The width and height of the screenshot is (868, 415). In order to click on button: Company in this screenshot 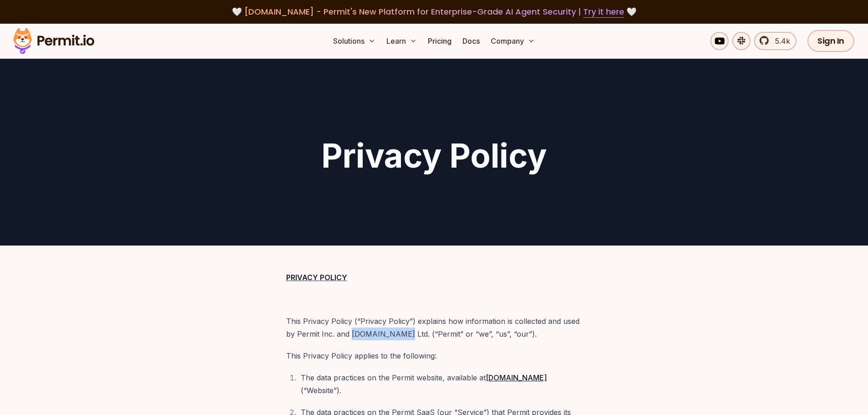, I will do `click(512, 41)`.